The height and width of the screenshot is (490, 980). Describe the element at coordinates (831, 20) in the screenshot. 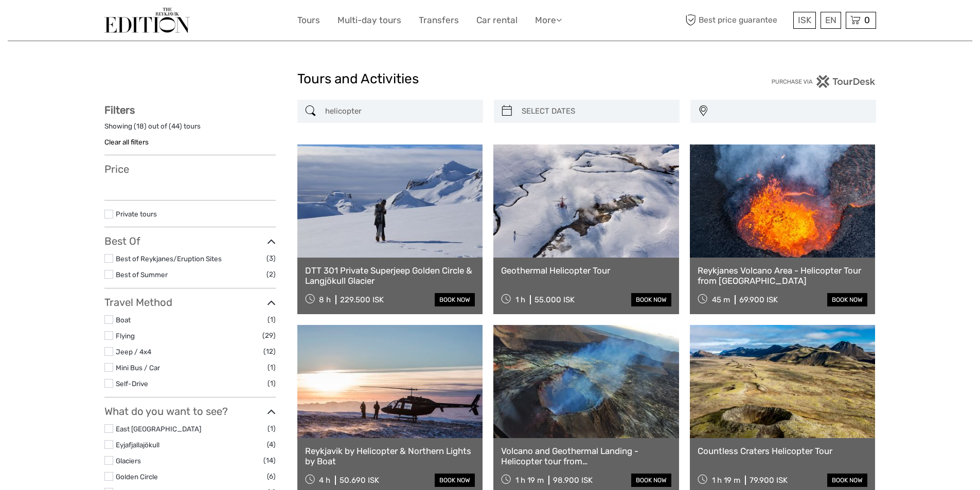

I see `div: EN` at that location.